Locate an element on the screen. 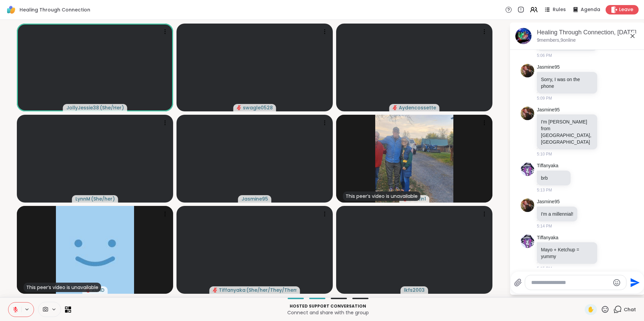  img: ShareWell Logomark is located at coordinates (11, 10).